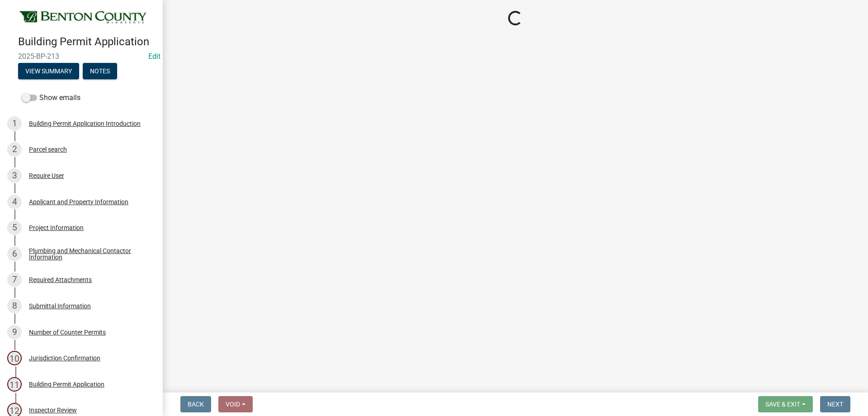  I want to click on button: Next, so click(835, 404).